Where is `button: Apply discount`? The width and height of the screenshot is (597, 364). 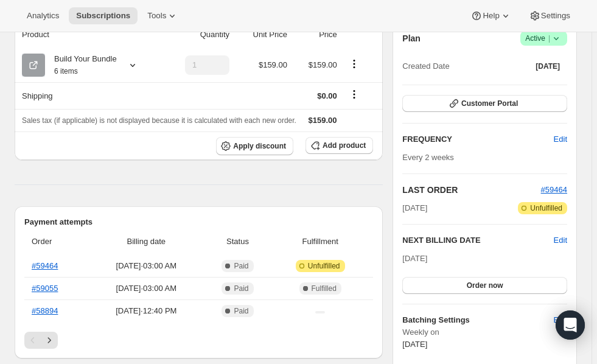 button: Apply discount is located at coordinates (254, 146).